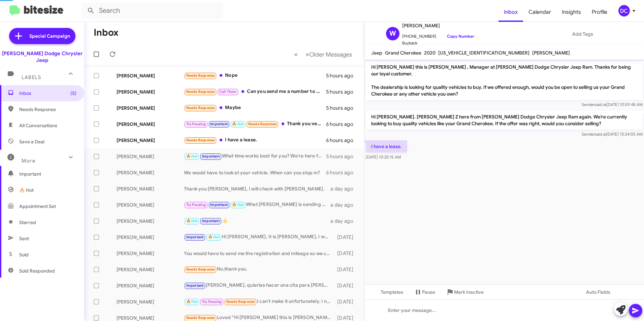 This screenshot has width=644, height=321. Describe the element at coordinates (430, 53) in the screenshot. I see `span: 2020` at that location.